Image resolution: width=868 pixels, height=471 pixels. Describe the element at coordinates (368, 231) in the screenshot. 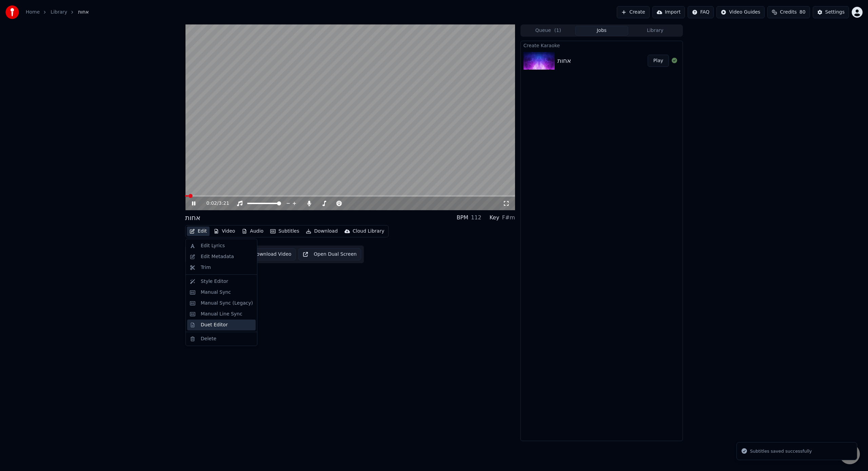

I see `div: Cloud Library` at that location.